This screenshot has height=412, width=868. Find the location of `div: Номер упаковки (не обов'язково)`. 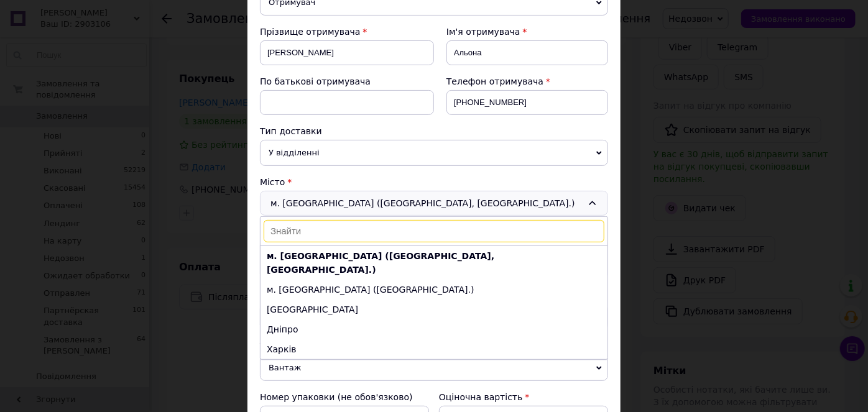

div: Номер упаковки (не обов'язково) is located at coordinates (344, 397).